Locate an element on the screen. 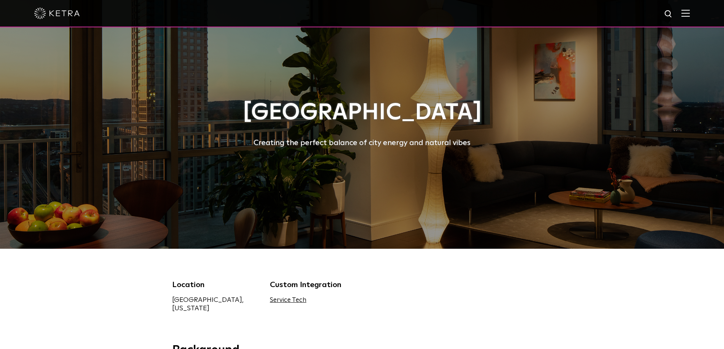  div: Creating the perfect balance of city energy and natural vibes is located at coordinates (362, 143).